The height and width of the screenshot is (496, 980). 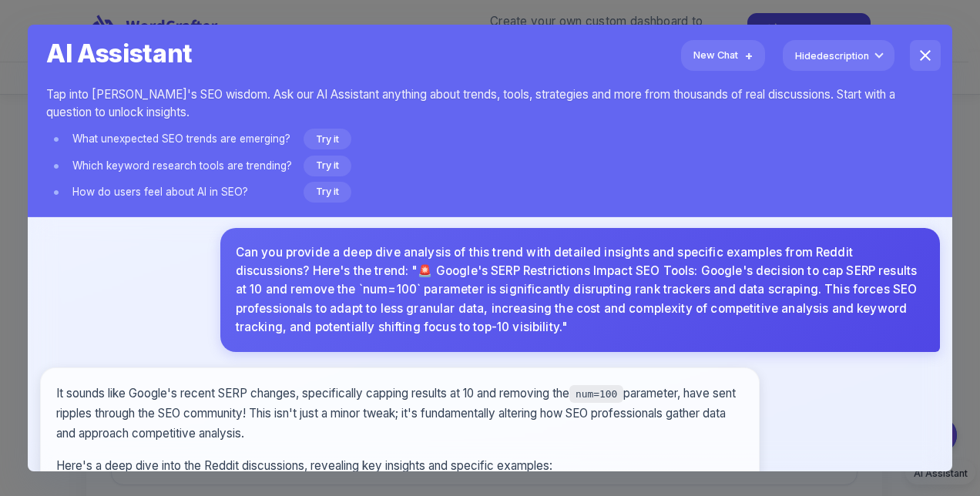 I want to click on p: Here's a deep dive into the Reddit discussions, revealing key insights and specific examples:, so click(x=399, y=466).